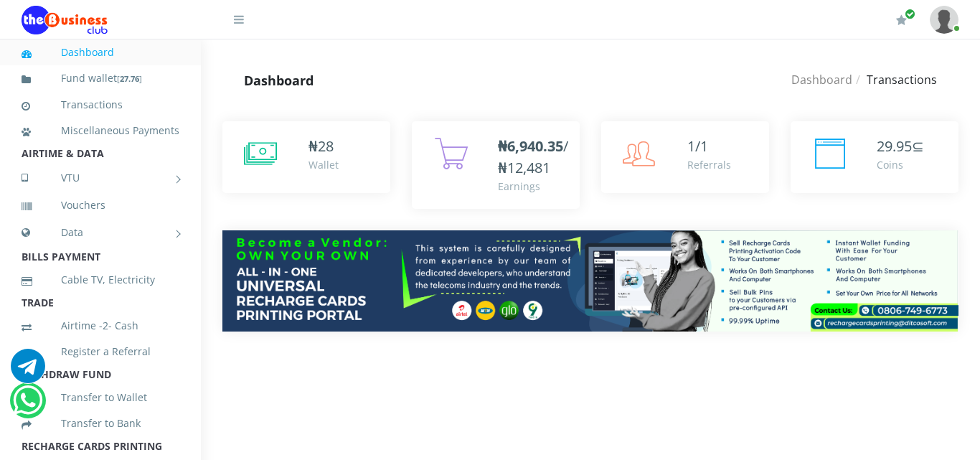 The height and width of the screenshot is (460, 980). What do you see at coordinates (100, 233) in the screenshot?
I see `a: Data` at bounding box center [100, 233].